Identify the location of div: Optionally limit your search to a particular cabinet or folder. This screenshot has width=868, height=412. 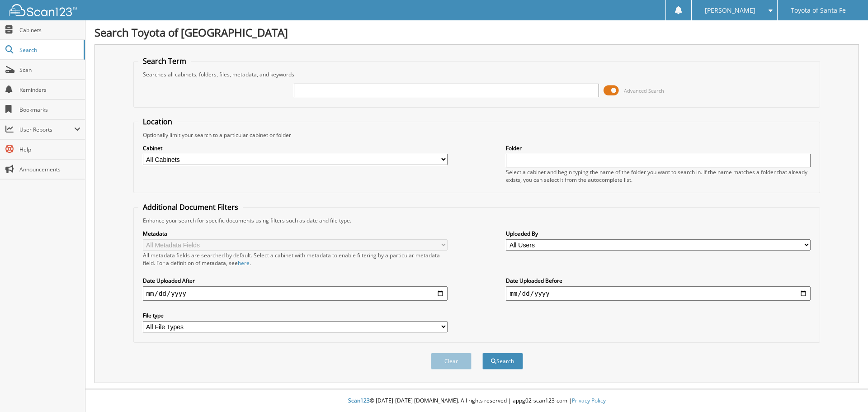
(477, 135).